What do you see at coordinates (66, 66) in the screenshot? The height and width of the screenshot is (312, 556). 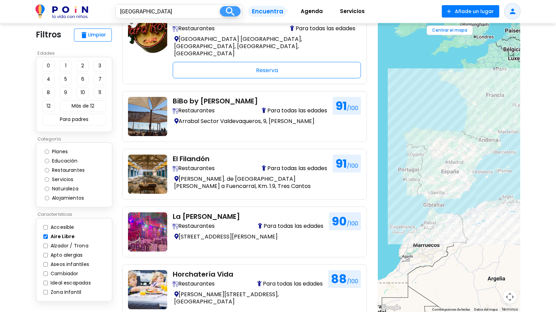 I see `button: 1` at bounding box center [66, 66].